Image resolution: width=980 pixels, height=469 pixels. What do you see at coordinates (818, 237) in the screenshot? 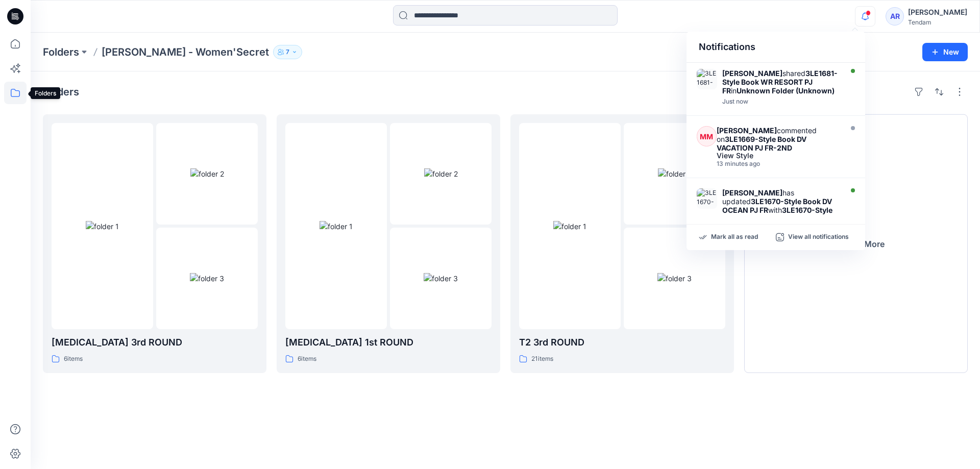
I see `p: View all notifications` at bounding box center [818, 237].